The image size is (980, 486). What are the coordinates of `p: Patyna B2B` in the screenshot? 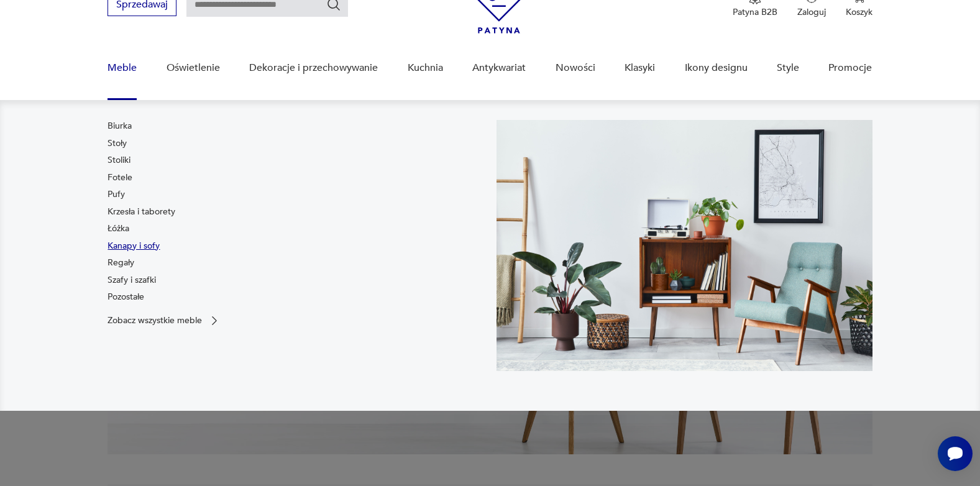 It's located at (755, 12).